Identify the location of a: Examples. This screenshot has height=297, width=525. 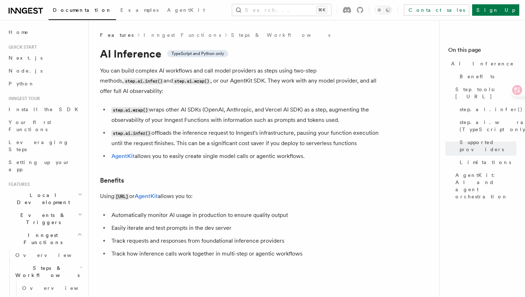
(139, 11).